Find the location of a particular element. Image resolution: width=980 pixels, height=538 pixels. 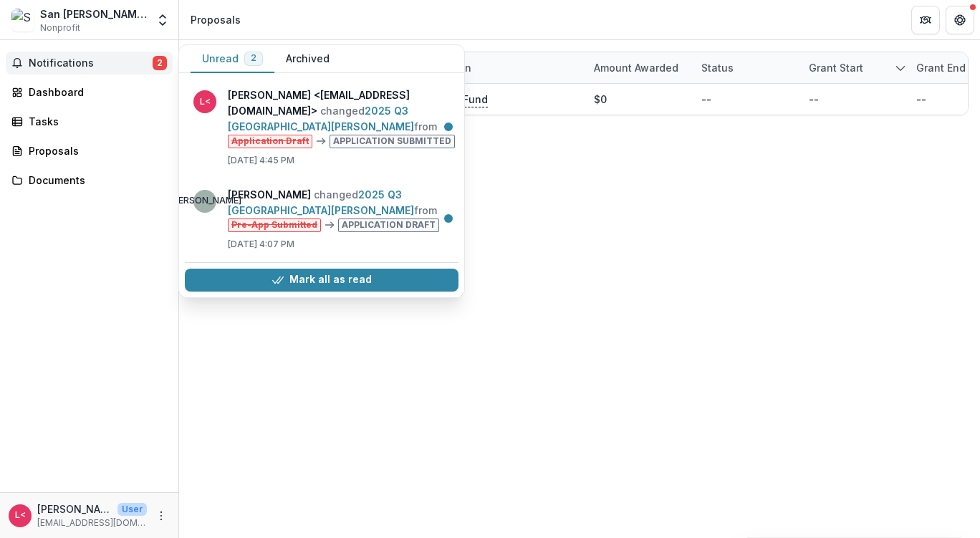

img: San José Clinic is located at coordinates (23, 20).